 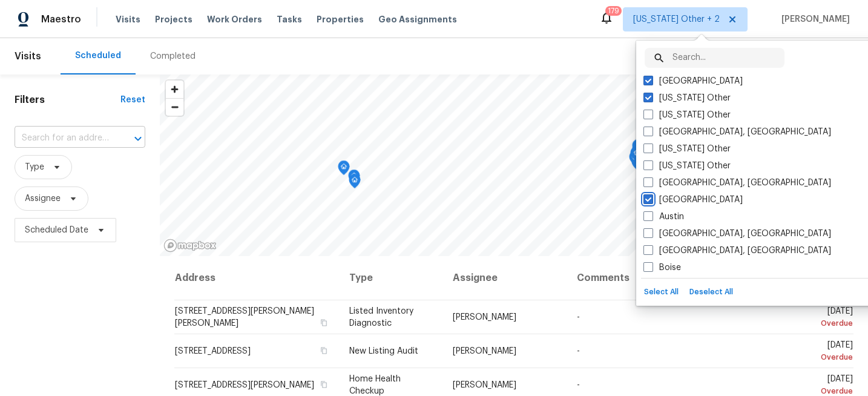 What do you see at coordinates (175, 89) in the screenshot?
I see `button: Zoom in` at bounding box center [175, 89].